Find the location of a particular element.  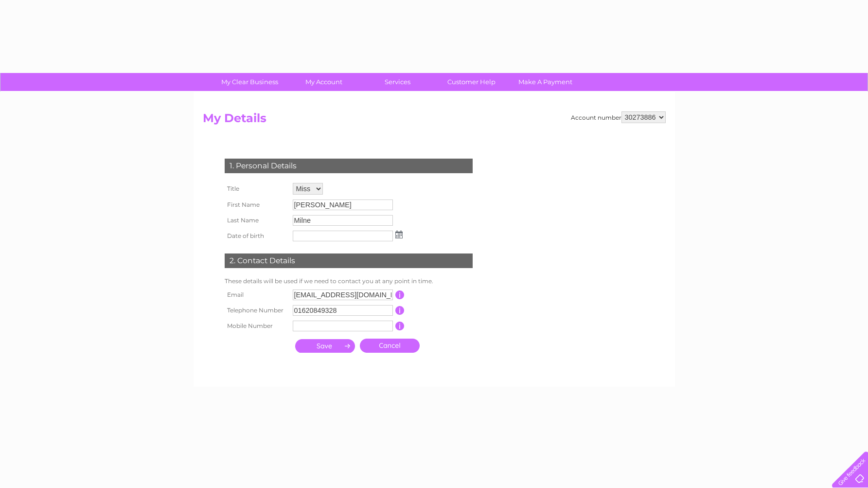

th: Mobile Number is located at coordinates (256, 326).